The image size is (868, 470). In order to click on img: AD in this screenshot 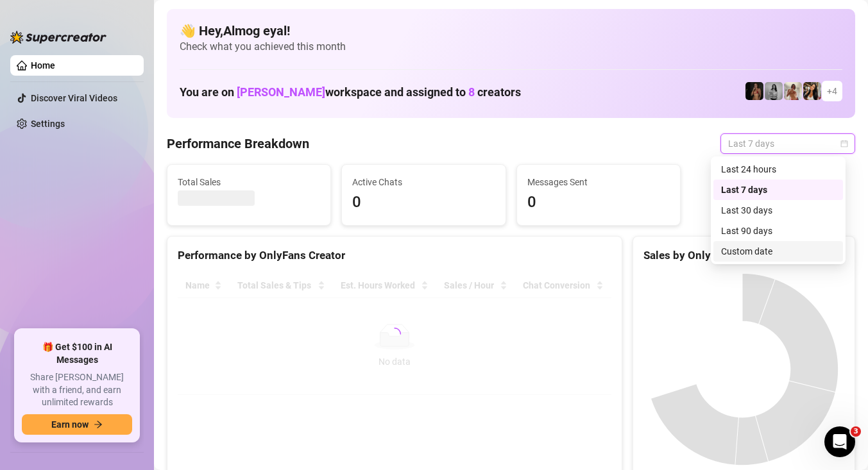, I will do `click(812, 91)`.